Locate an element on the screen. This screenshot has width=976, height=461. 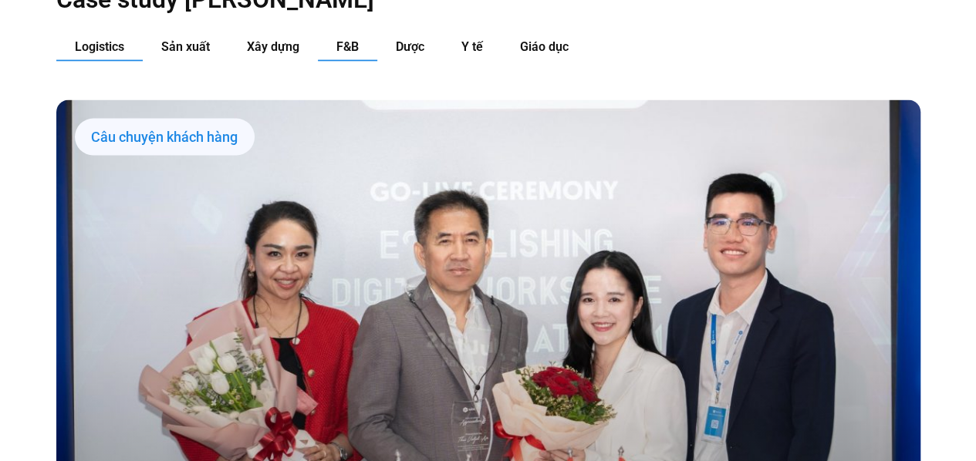
span: Xây dựng is located at coordinates (273, 46).